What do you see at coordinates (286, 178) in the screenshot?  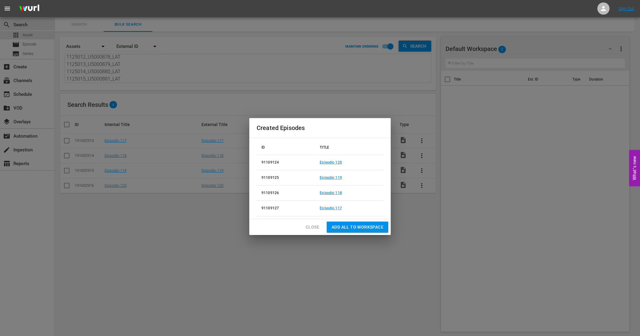 I see `td: 91109125` at bounding box center [286, 178].